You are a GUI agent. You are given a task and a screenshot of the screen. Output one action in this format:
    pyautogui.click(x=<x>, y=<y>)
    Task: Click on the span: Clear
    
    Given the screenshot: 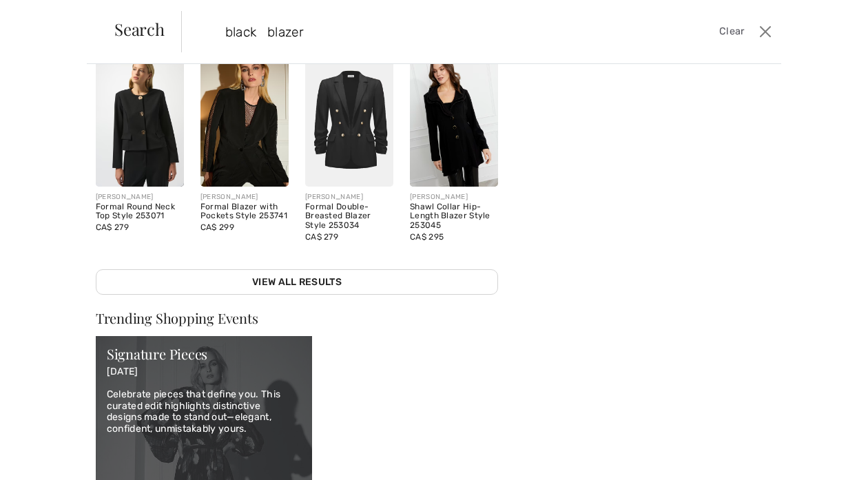 What is the action you would take?
    pyautogui.click(x=731, y=32)
    